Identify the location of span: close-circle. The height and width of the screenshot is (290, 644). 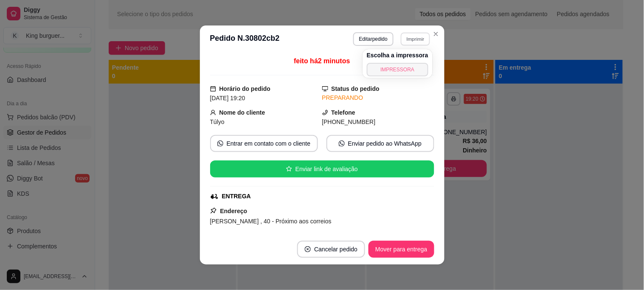
(308, 250).